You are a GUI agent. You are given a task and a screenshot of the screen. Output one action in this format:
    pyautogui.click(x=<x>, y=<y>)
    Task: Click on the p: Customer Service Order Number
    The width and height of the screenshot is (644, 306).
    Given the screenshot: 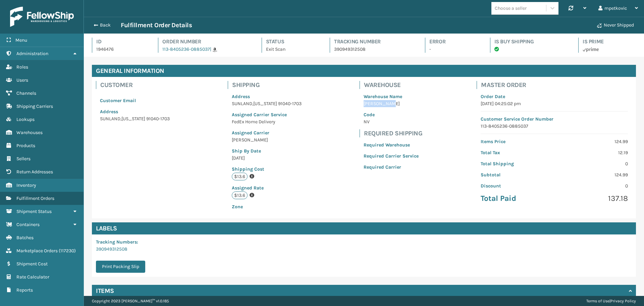 What is the action you would take?
    pyautogui.click(x=554, y=119)
    